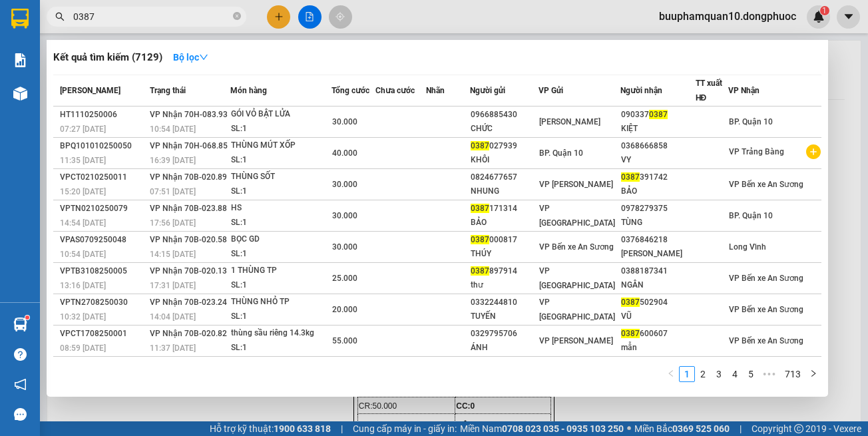 The width and height of the screenshot is (868, 436). Describe the element at coordinates (281, 365) in the screenshot. I see `div: cá kiểng` at that location.